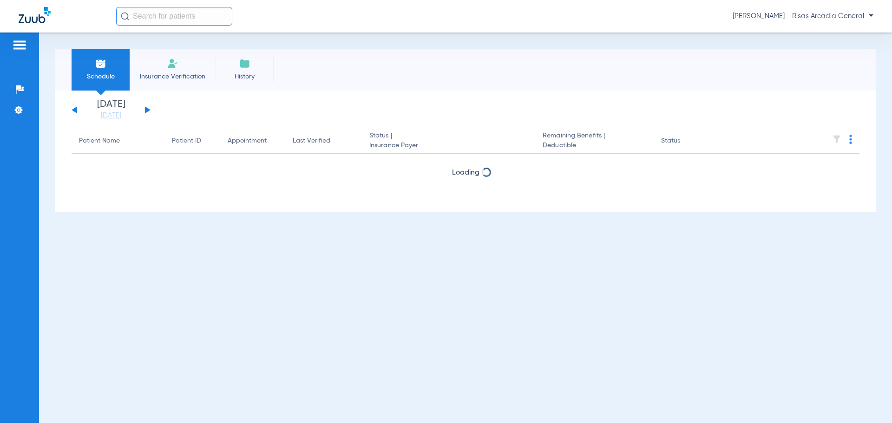 This screenshot has width=892, height=423. I want to click on span: History, so click(244, 77).